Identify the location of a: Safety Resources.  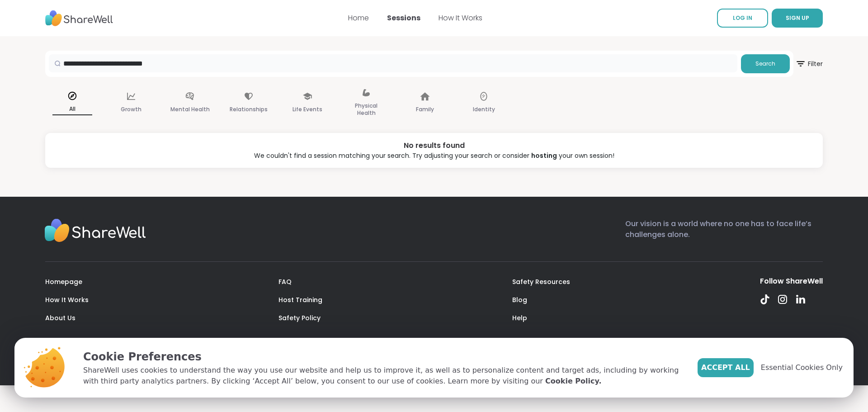
(541, 282).